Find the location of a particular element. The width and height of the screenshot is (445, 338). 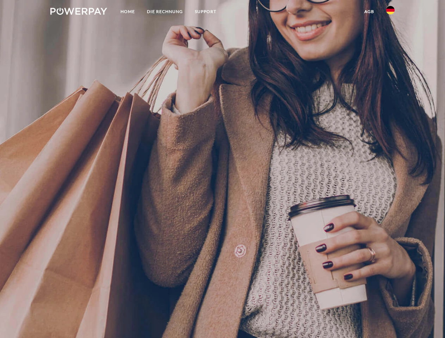

a: agb is located at coordinates (369, 12).